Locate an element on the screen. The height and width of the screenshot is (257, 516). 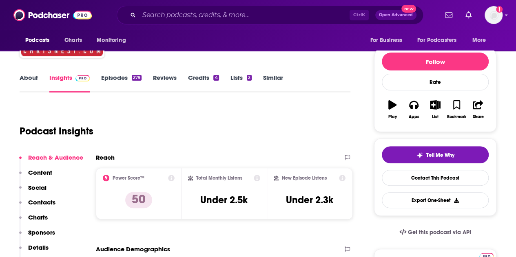
button: Play is located at coordinates (393, 110).